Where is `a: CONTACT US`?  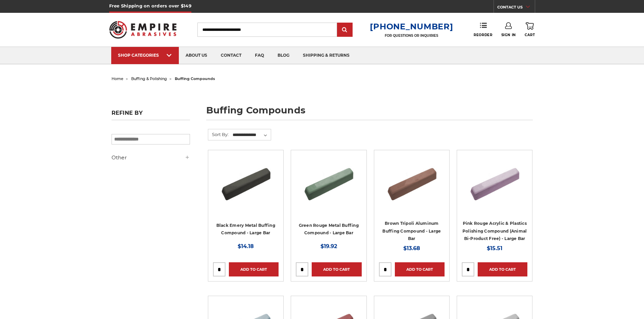
a: CONTACT US is located at coordinates (516, 8).